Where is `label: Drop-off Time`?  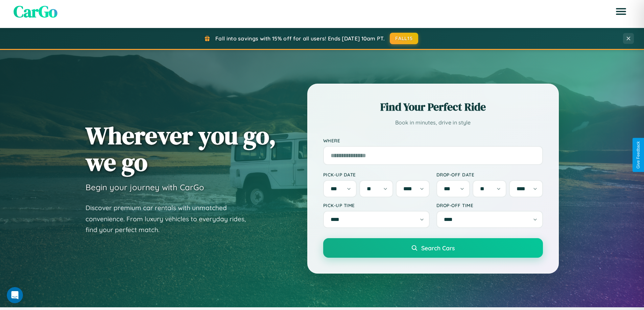 label: Drop-off Time is located at coordinates (489, 205).